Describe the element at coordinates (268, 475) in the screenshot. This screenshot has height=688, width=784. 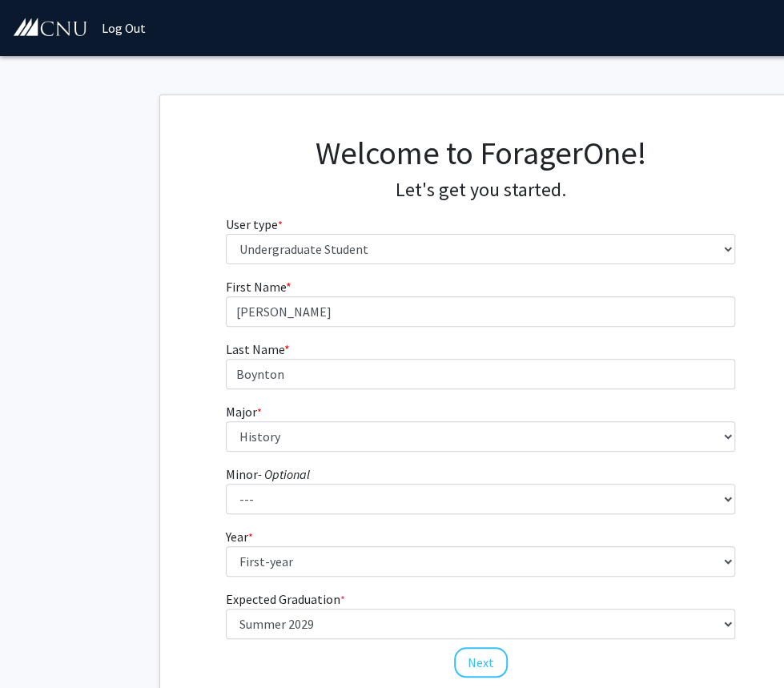
I see `label: Minor` at that location.